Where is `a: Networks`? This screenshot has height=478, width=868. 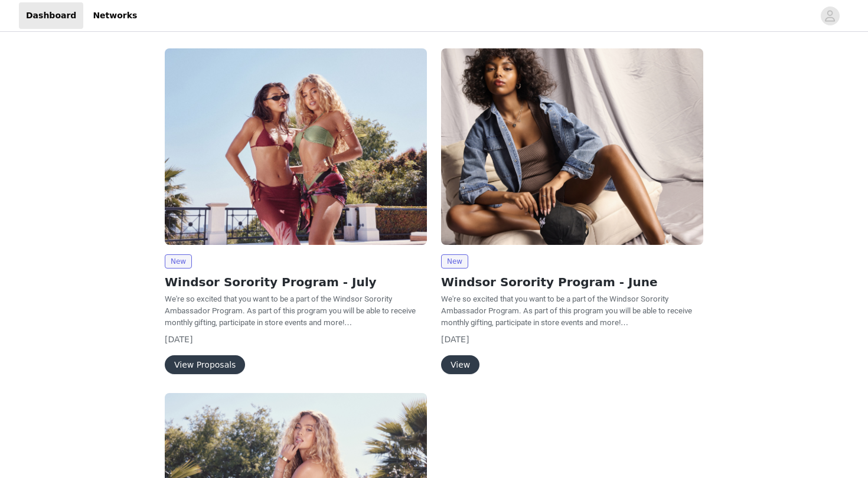 a: Networks is located at coordinates (115, 15).